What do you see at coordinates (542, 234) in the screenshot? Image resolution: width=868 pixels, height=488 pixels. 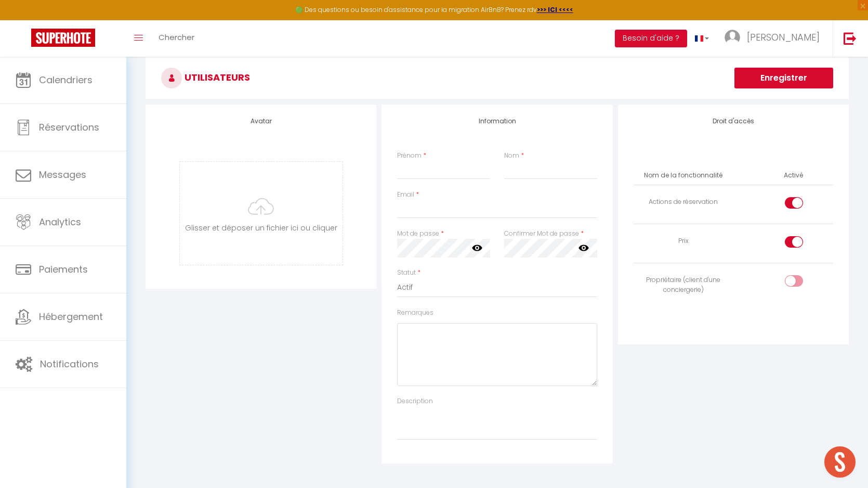 I see `label: Confirmer Mot de passe` at bounding box center [542, 234].